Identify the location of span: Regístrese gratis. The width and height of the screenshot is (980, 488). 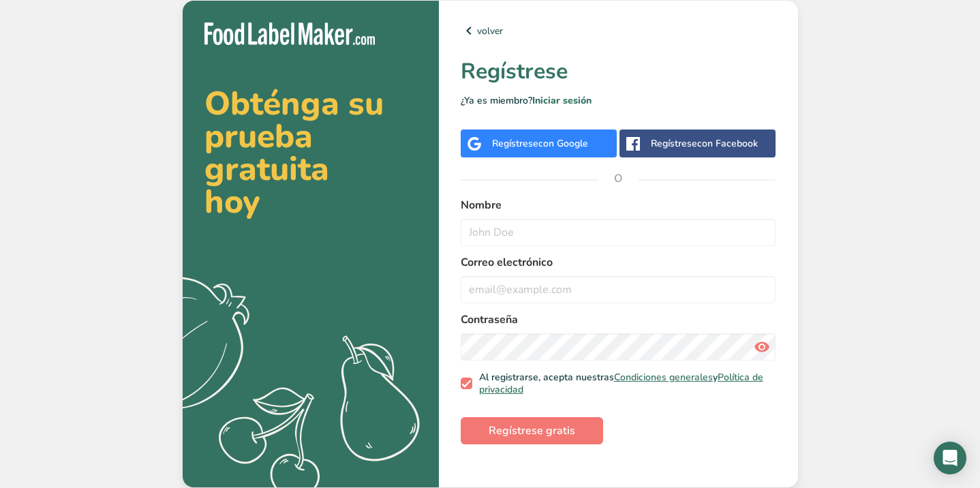
(531, 430).